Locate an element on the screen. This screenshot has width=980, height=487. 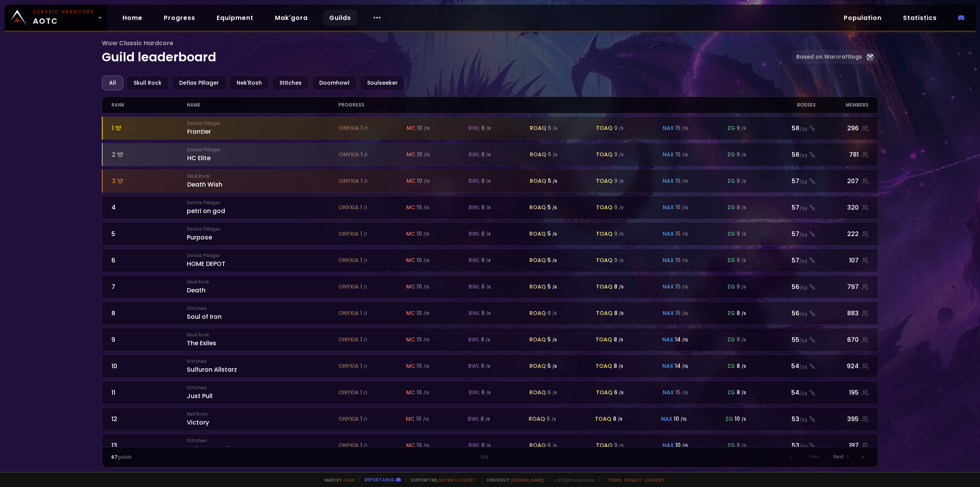
div: petri on god is located at coordinates (263, 207).